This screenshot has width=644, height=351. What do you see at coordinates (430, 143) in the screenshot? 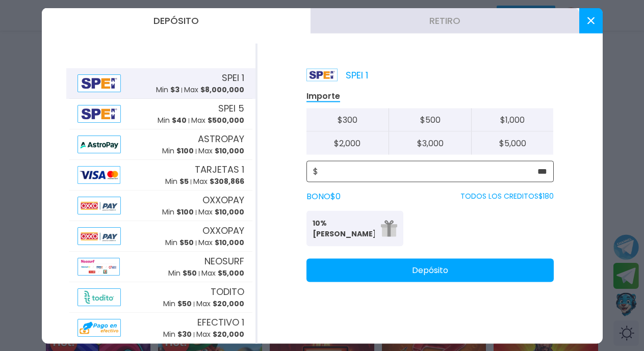
I see `button: $3,000` at bounding box center [430, 143].